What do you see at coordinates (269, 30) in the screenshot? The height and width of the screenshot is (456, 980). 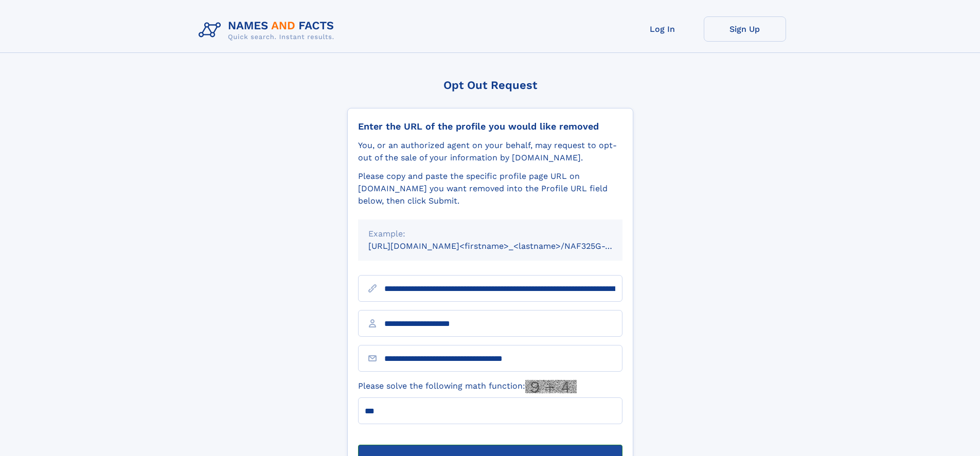 I see `img: Logo Names and Facts` at bounding box center [269, 30].